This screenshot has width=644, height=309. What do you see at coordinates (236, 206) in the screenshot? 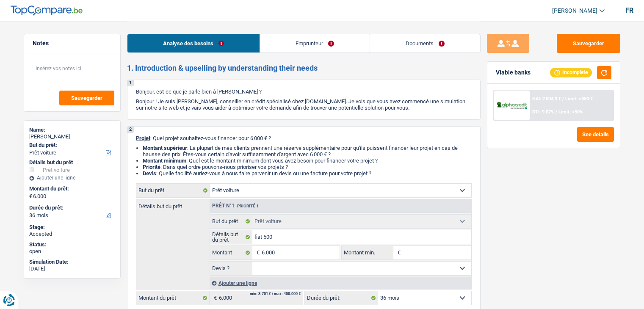
I see `div: Prêt n°1` at bounding box center [236, 206].